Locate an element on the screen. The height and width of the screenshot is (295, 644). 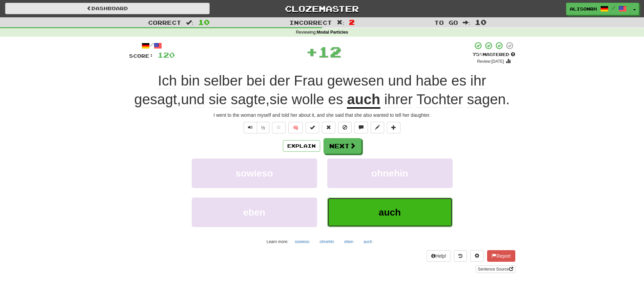
a: Dashboard is located at coordinates (107, 8).